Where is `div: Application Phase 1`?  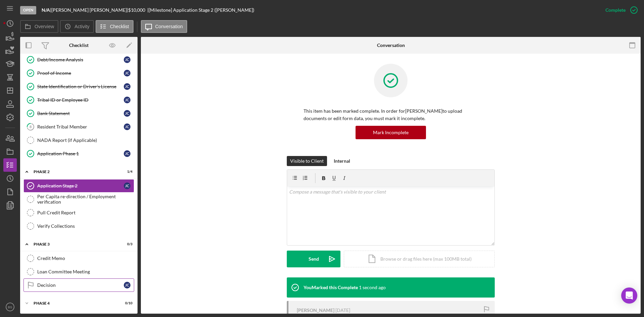 div: Application Phase 1 is located at coordinates (81, 153).